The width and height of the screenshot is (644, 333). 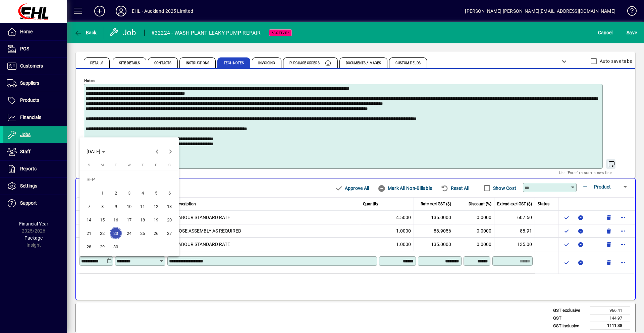 I want to click on button: Sun Sep 14 2025, so click(x=89, y=220).